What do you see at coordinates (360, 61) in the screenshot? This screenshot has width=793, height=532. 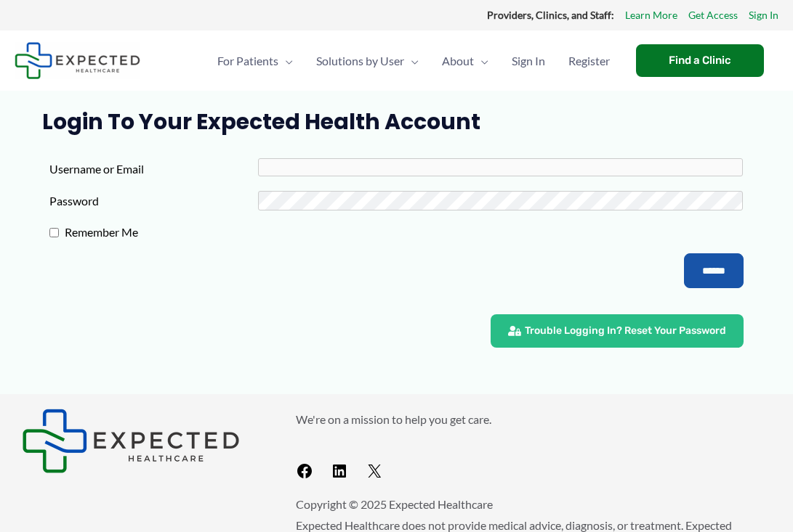 I see `span: Solutions by User` at bounding box center [360, 61].